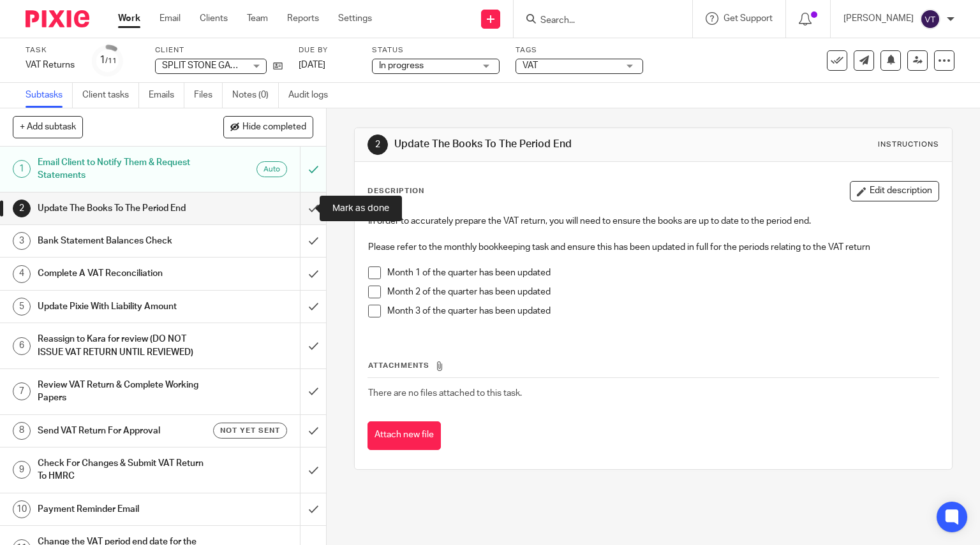 This screenshot has width=980, height=545. What do you see at coordinates (120, 169) in the screenshot?
I see `h1: Email Client to Notify Them & Request Statements` at bounding box center [120, 169].